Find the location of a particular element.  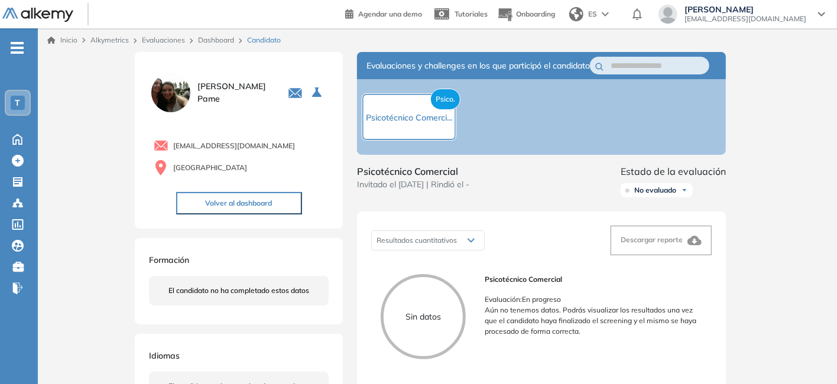

span: Psico. is located at coordinates (445, 99).